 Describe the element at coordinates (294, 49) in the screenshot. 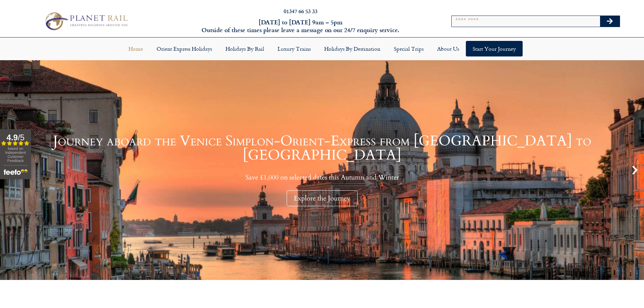

I see `a: Luxury Trains` at that location.